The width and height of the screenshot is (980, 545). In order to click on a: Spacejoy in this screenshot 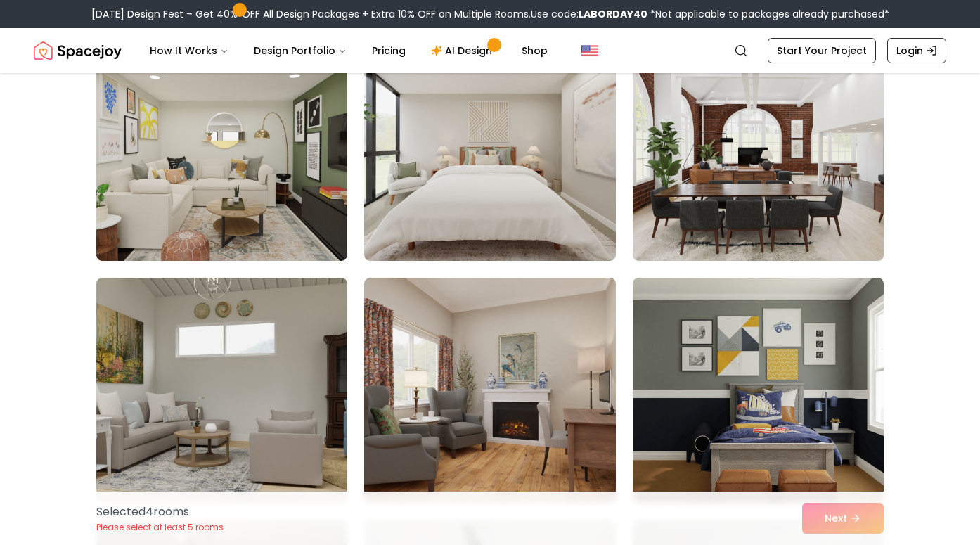, I will do `click(77, 51)`.